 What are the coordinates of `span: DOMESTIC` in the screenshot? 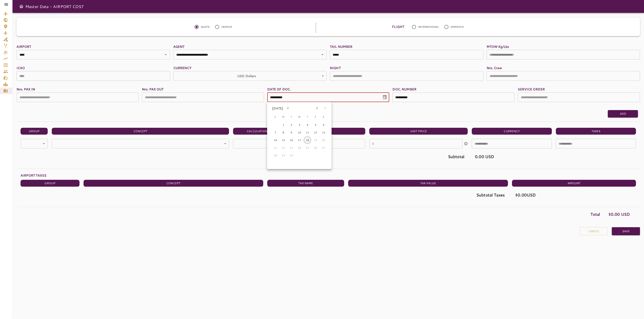 It's located at (457, 27).